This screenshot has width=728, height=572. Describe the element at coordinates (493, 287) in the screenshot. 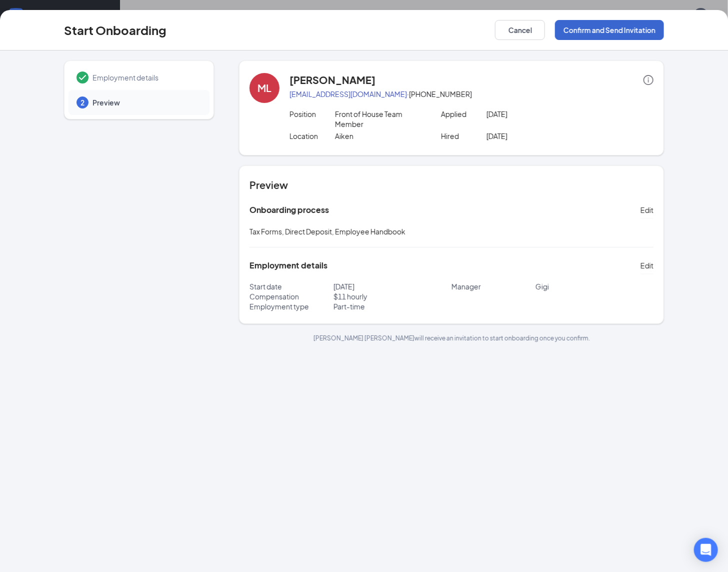

I see `p: Manager` at that location.